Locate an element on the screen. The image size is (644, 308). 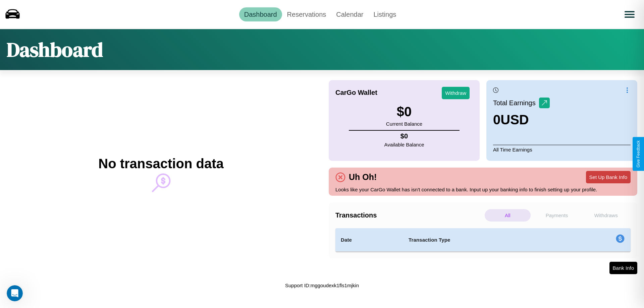
h1: Dashboard is located at coordinates (54, 50).